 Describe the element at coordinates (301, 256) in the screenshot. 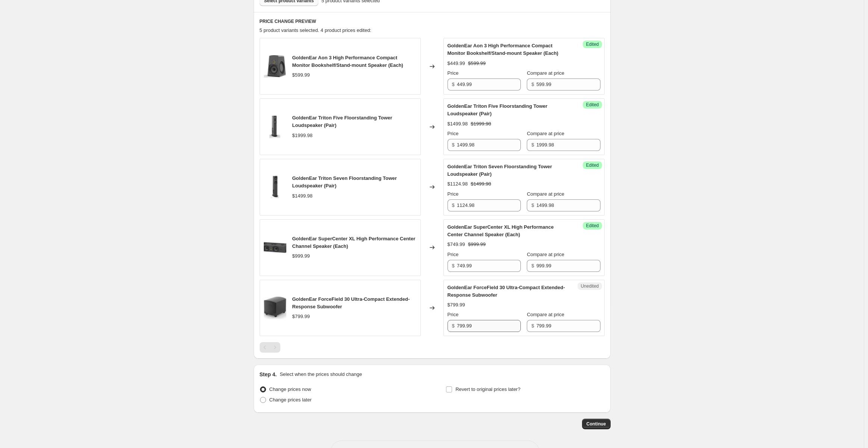

I see `div: $999.99` at that location.